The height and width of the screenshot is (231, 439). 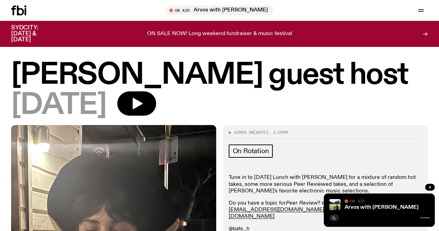 I want to click on span: On Air, so click(x=357, y=201).